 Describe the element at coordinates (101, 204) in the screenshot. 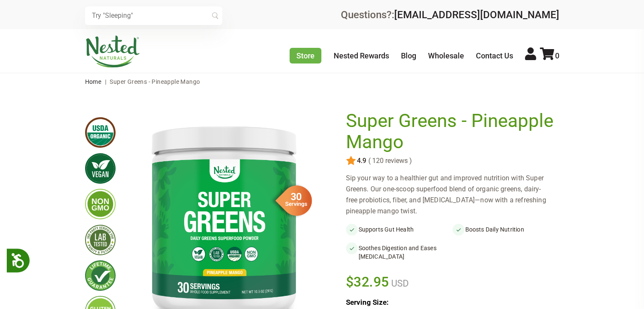

I see `img: gmofree` at that location.